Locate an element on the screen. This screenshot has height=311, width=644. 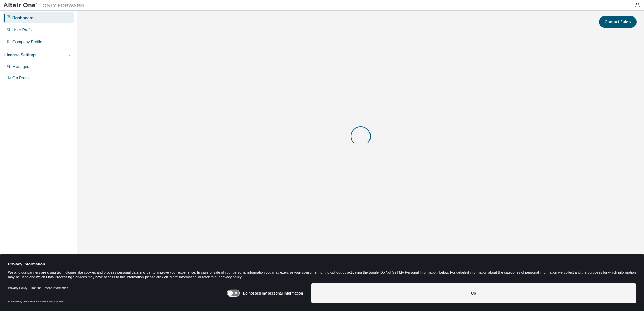
button: Contact Sales is located at coordinates (618, 22).